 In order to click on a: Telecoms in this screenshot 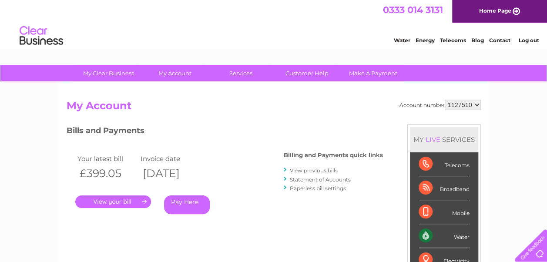, I will do `click(453, 40)`.